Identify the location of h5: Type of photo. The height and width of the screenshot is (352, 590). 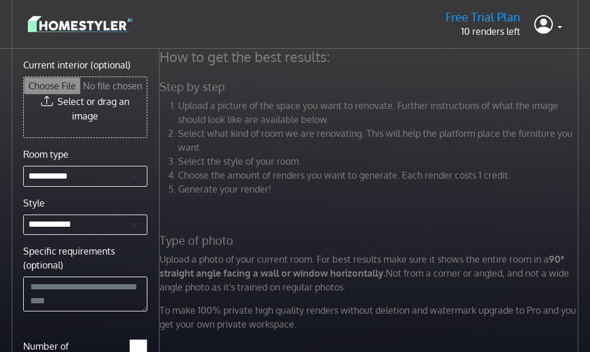
(370, 240).